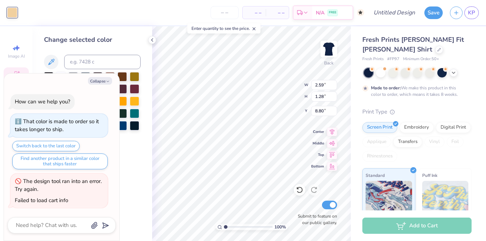 The image size is (486, 241). Describe the element at coordinates (16, 56) in the screenshot. I see `span: Image AI` at that location.